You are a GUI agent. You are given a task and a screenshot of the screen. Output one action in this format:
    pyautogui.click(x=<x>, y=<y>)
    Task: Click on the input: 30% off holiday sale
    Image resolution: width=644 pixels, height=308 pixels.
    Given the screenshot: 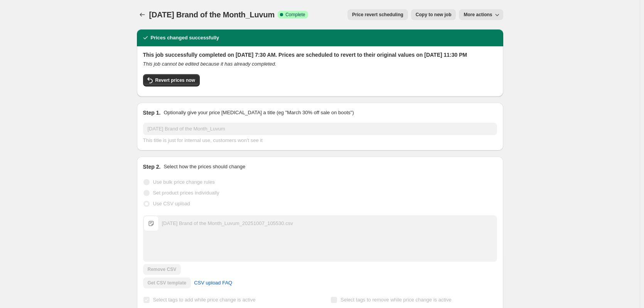 What is the action you would take?
    pyautogui.click(x=320, y=129)
    